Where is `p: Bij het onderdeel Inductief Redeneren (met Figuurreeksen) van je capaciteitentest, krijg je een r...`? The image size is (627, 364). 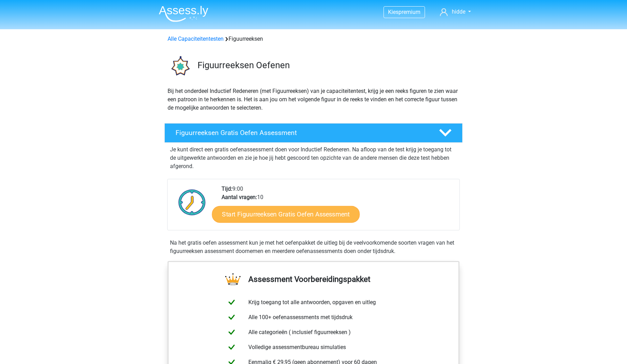 p: Bij het onderdeel Inductief Redeneren (met Figuurreeksen) van je capaciteitentest, krijg je een r... is located at coordinates (314, 100).